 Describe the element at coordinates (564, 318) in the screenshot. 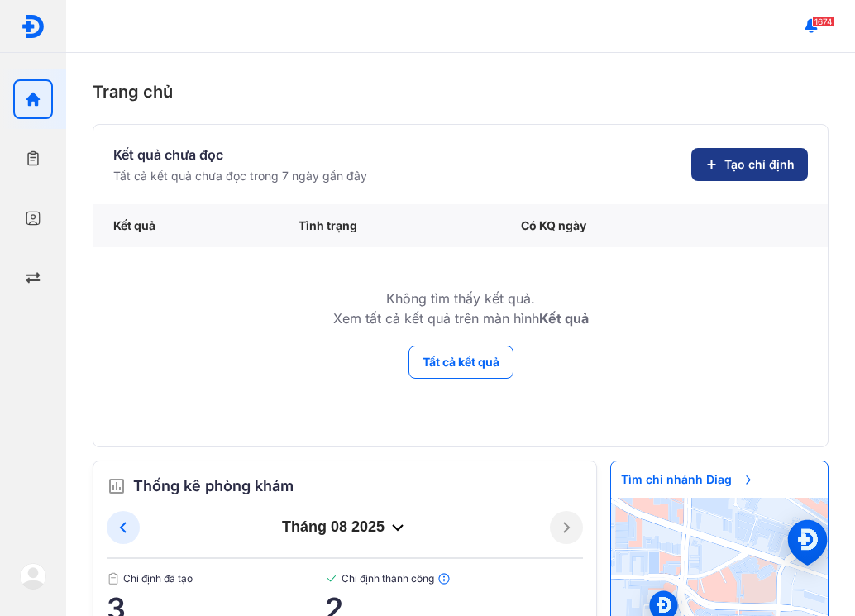

I see `b: Kết quả` at that location.